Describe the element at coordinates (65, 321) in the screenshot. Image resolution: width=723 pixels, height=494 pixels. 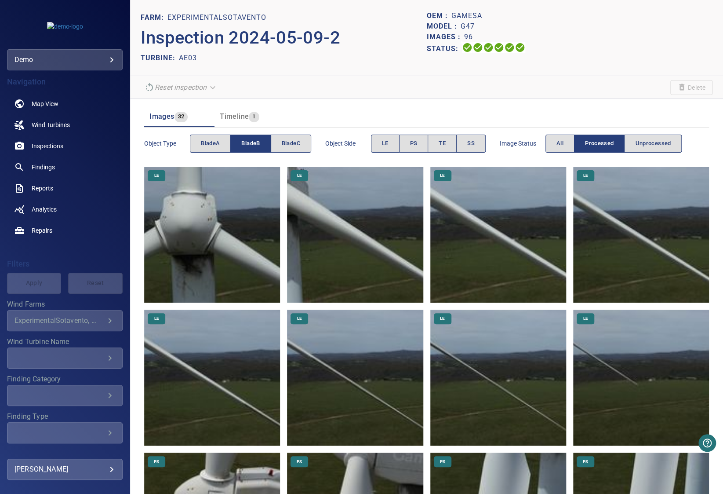
I see `div: Wind Farms` at that location.